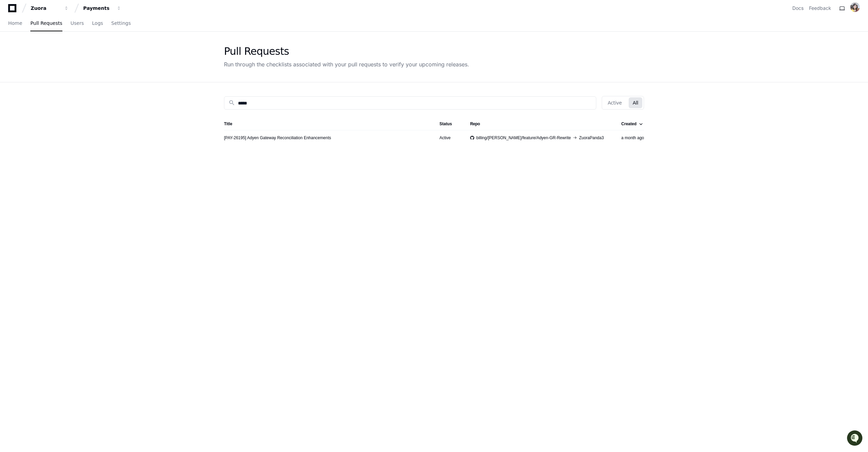  I want to click on span: Home, so click(15, 23).